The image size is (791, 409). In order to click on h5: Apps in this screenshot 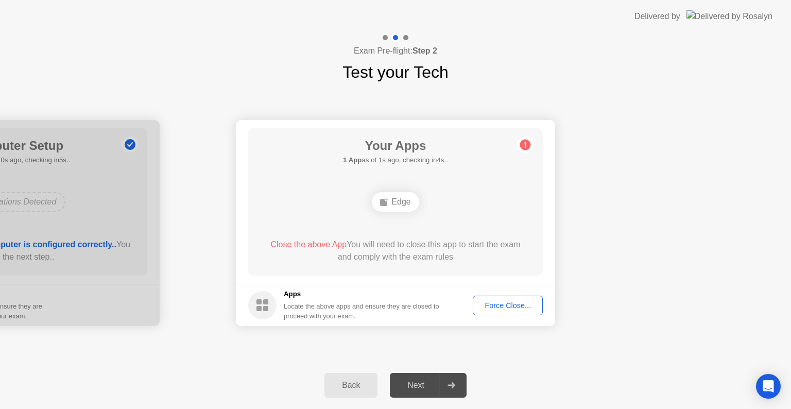, I will do `click(362, 294)`.